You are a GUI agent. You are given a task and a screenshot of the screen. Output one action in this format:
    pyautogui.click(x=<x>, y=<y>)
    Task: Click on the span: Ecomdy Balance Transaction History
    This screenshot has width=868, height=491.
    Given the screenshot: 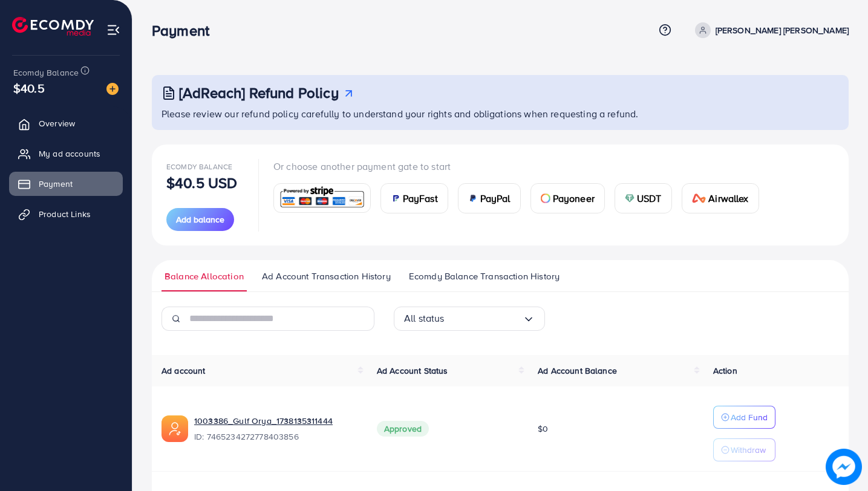 What is the action you would take?
    pyautogui.click(x=484, y=276)
    